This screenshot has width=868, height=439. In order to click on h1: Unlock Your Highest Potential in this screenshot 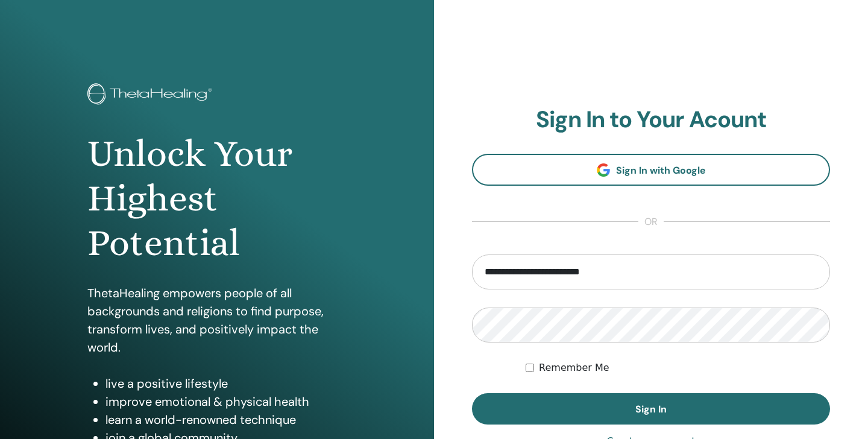, I will do `click(217, 199)`.